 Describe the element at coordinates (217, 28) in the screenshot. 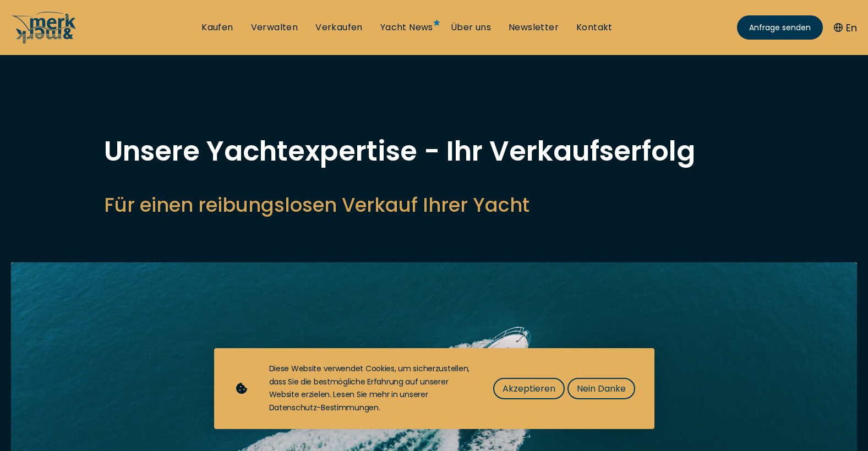

I see `a: Kaufen` at that location.